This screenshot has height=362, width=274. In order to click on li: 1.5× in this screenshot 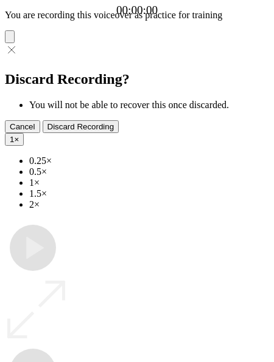, I will do `click(149, 194)`.